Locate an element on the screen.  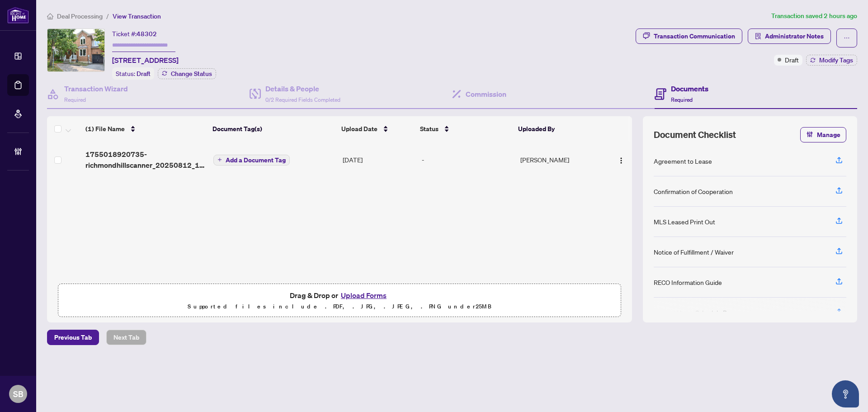
button: Previous Tab is located at coordinates (73, 338).